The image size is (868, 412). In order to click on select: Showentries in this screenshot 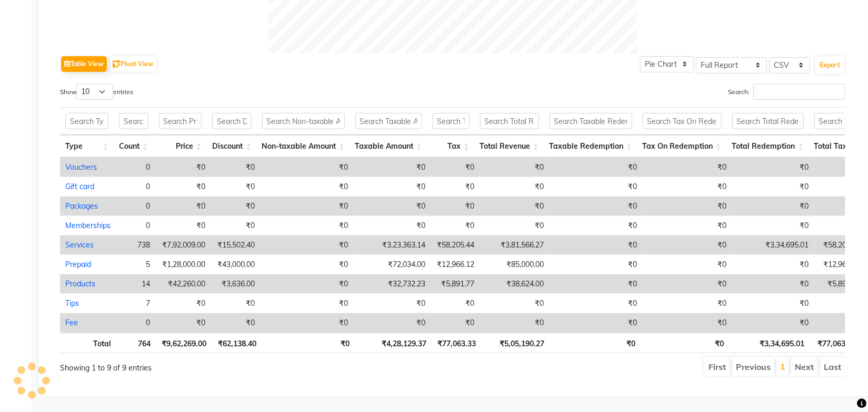, I will do `click(94, 91)`.